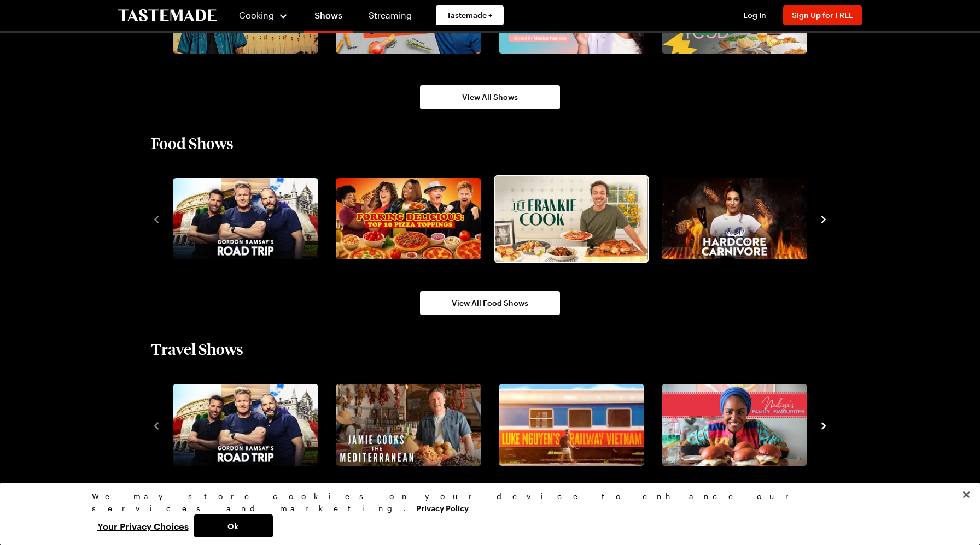  I want to click on h2: Food Shows, so click(191, 143).